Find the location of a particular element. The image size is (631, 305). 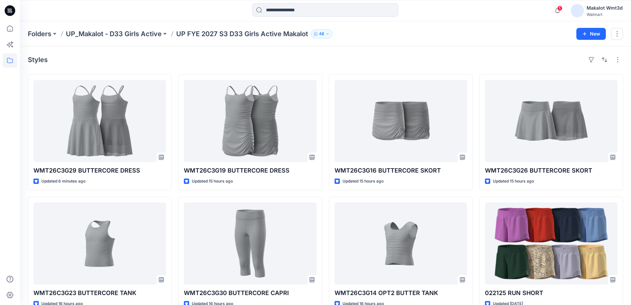

div: Walmart is located at coordinates (605, 14).